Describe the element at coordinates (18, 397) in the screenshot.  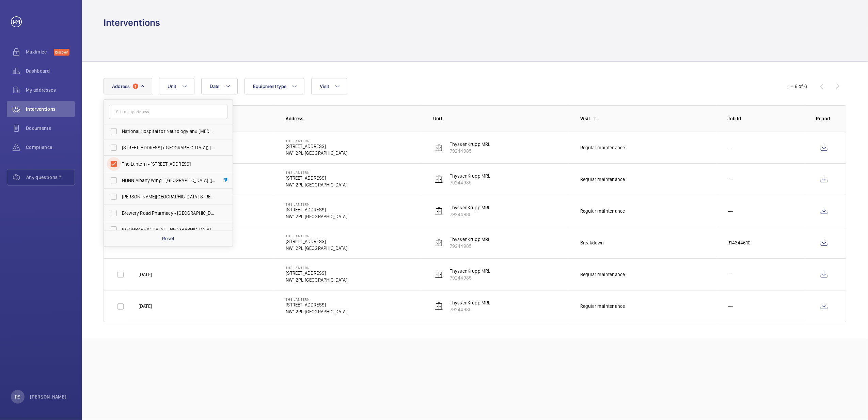
I see `p: RS` at that location.